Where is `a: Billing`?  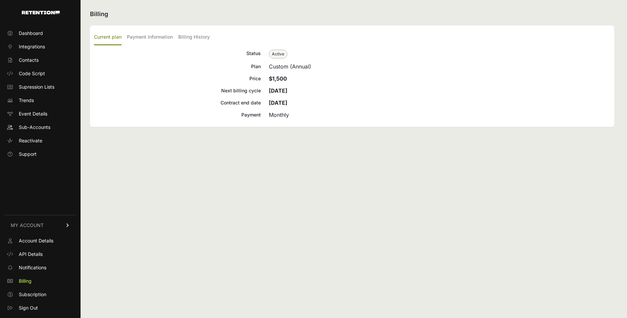 a: Billing is located at coordinates (40, 281).